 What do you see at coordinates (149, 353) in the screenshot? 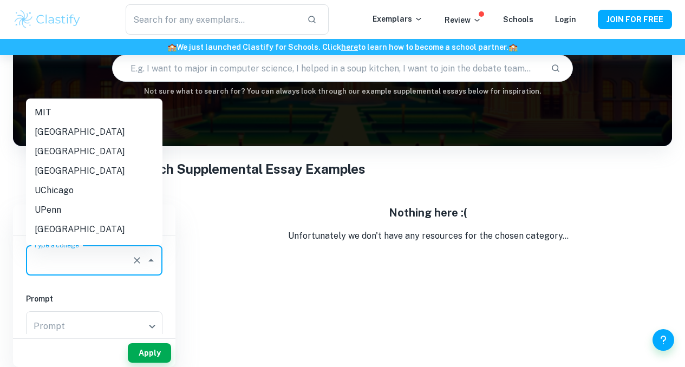
I see `button: Apply` at bounding box center [149, 353].